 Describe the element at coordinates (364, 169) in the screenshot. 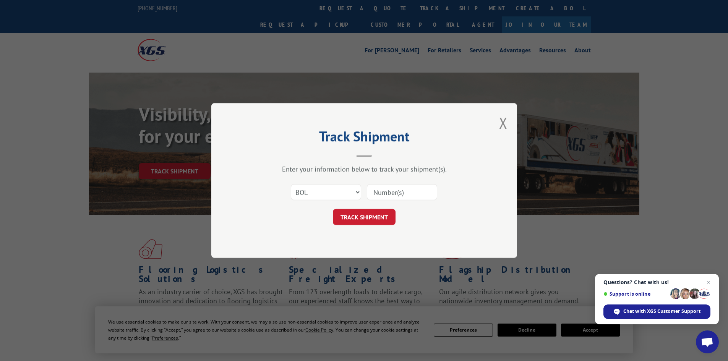

I see `div: Enter your information below to track your shipment(s).` at that location.